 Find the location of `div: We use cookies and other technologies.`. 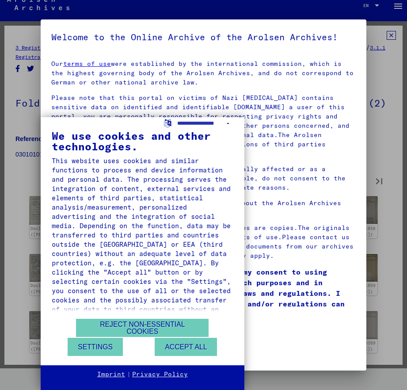

div: We use cookies and other technologies. is located at coordinates (142, 141).